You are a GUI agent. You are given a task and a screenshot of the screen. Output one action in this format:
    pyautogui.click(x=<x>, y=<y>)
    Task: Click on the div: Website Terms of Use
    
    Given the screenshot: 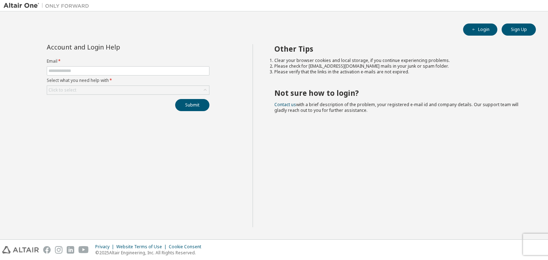 What is the action you would take?
    pyautogui.click(x=142, y=247)
    